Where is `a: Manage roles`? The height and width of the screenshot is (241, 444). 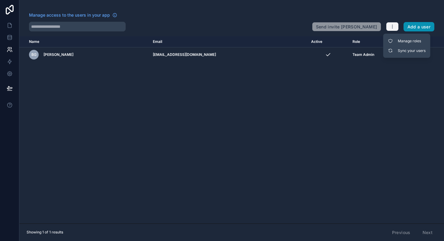
a: Manage roles is located at coordinates (407, 41).